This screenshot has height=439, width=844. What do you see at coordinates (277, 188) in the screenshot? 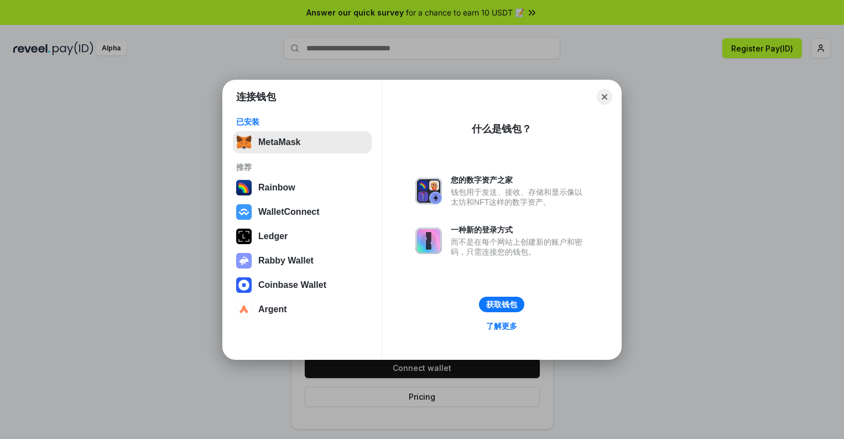
I see `div: Rainbow` at bounding box center [277, 188].